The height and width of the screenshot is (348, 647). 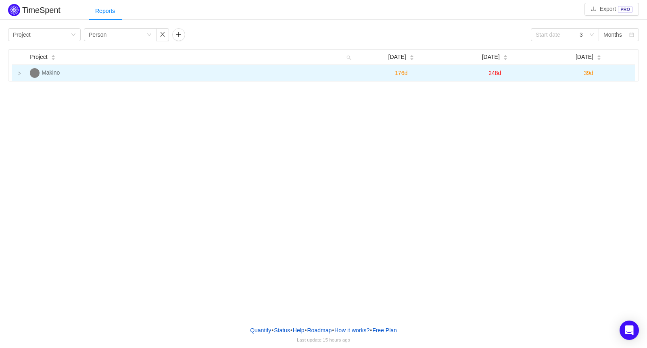 I want to click on button: icon: plus, so click(x=179, y=35).